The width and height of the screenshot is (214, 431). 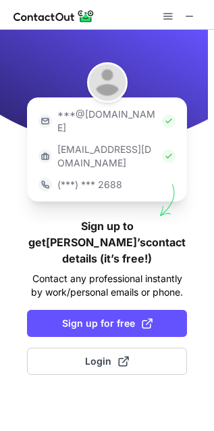 What do you see at coordinates (107, 361) in the screenshot?
I see `span: Login` at bounding box center [107, 361].